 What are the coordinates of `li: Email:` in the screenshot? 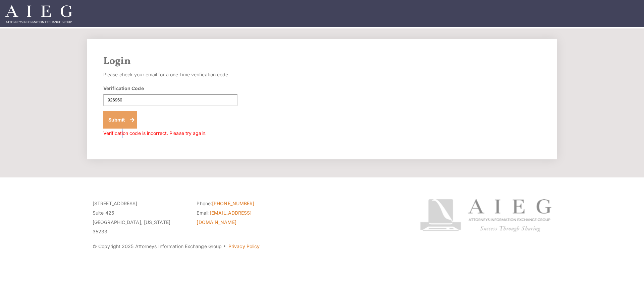 It's located at (244, 218).